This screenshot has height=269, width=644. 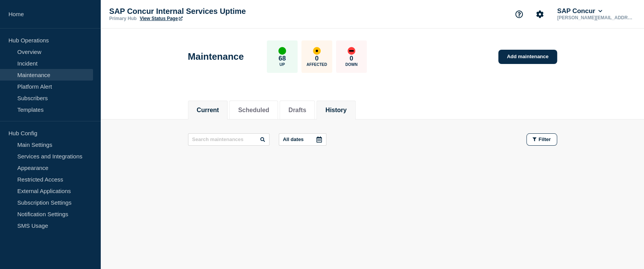 What do you see at coordinates (335, 110) in the screenshot?
I see `button: History` at bounding box center [335, 110].